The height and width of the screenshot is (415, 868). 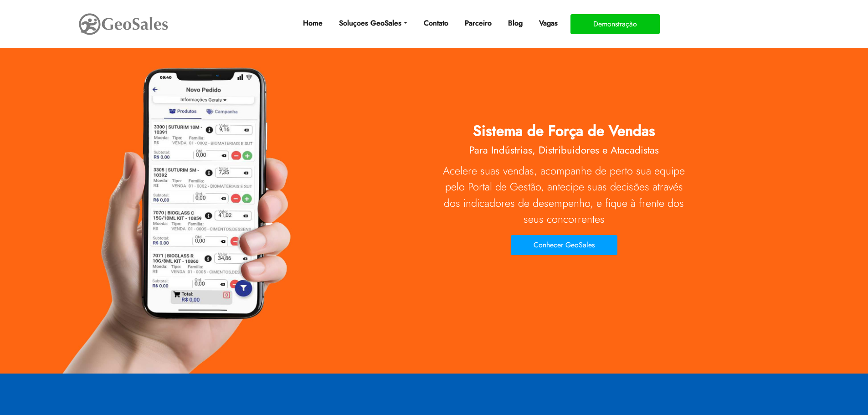 I want to click on h2: Para Indústrias, Distribuidores e Atacadistas, so click(x=564, y=152).